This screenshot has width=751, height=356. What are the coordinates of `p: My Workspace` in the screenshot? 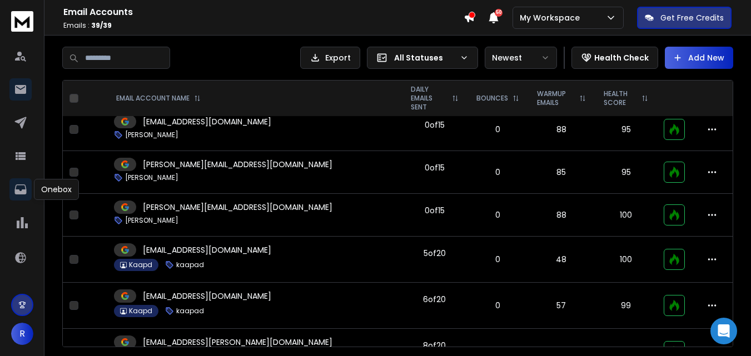 It's located at (552, 18).